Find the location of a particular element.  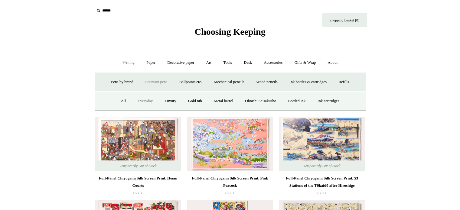

div: Full-Panel Chiyogami Silk Screen Print, Pink Peacock is located at coordinates (230, 182).